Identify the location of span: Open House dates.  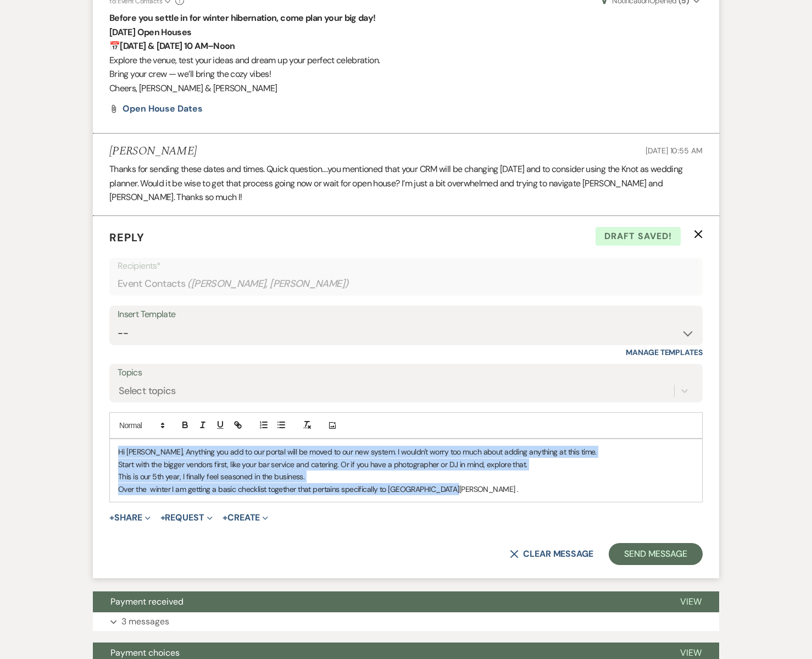
(163, 108).